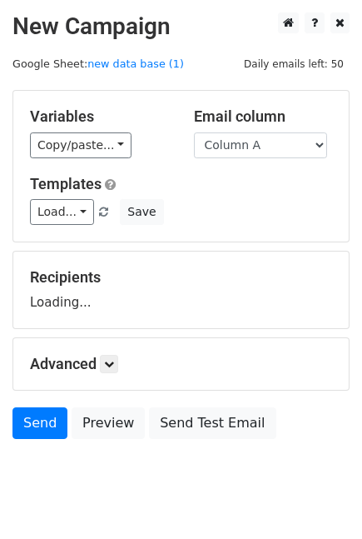 The height and width of the screenshot is (539, 362). What do you see at coordinates (294, 64) in the screenshot?
I see `span: Daily emails left: 50` at bounding box center [294, 64].